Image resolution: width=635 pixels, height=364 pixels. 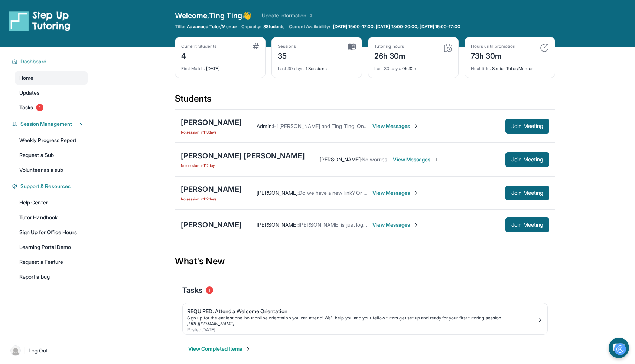 What do you see at coordinates (288, 15) in the screenshot?
I see `a: Update Information` at bounding box center [288, 15].